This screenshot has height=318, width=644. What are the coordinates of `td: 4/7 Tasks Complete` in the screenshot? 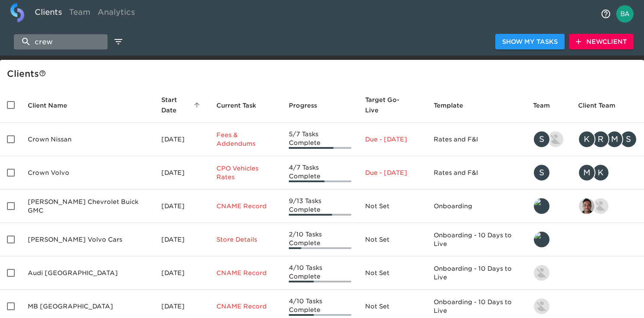 It's located at (320, 173).